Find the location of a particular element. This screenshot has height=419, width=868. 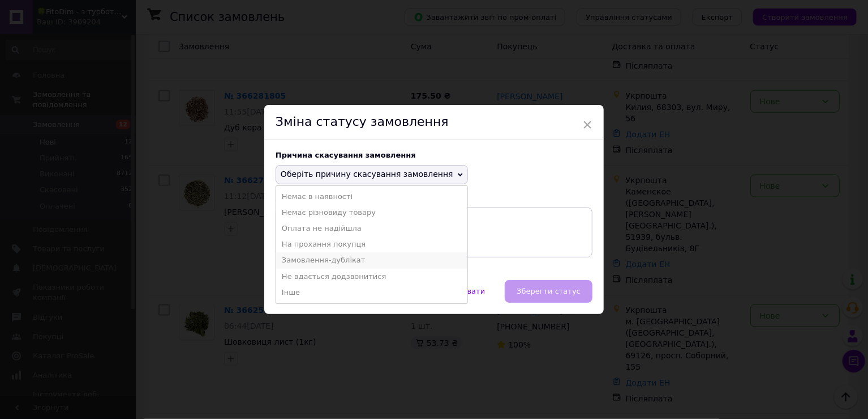

li: Не вдається додзвонитися is located at coordinates (372, 276).